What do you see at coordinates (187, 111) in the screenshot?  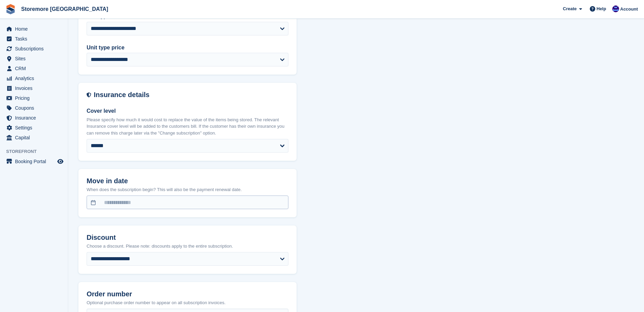 I see `label: Cover level` at bounding box center [187, 111].